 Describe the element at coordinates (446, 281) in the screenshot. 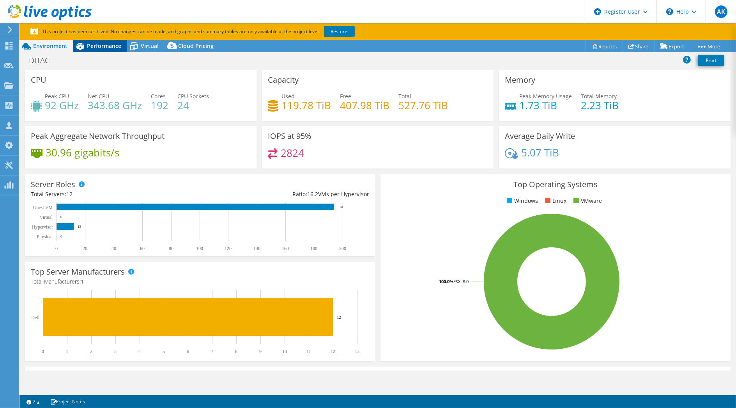

I see `tspan: 100.0%` at that location.